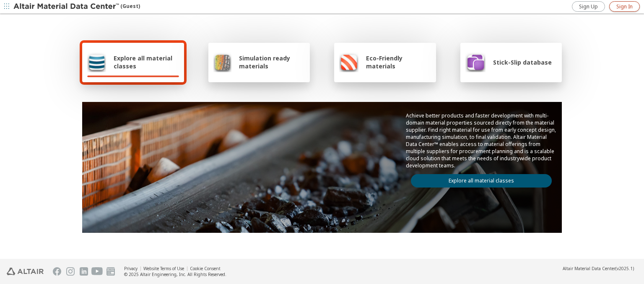  Describe the element at coordinates (146, 62) in the screenshot. I see `span: Explore all material classes` at that location.